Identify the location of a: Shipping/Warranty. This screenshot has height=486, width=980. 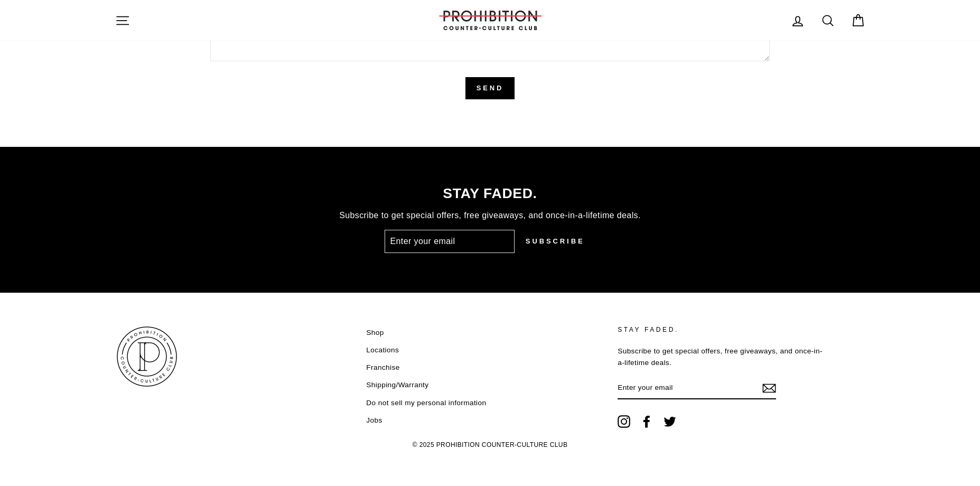
(397, 385).